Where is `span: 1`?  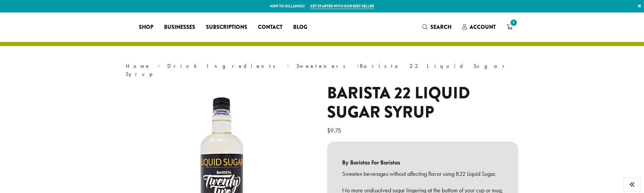
span: 1 is located at coordinates (513, 22).